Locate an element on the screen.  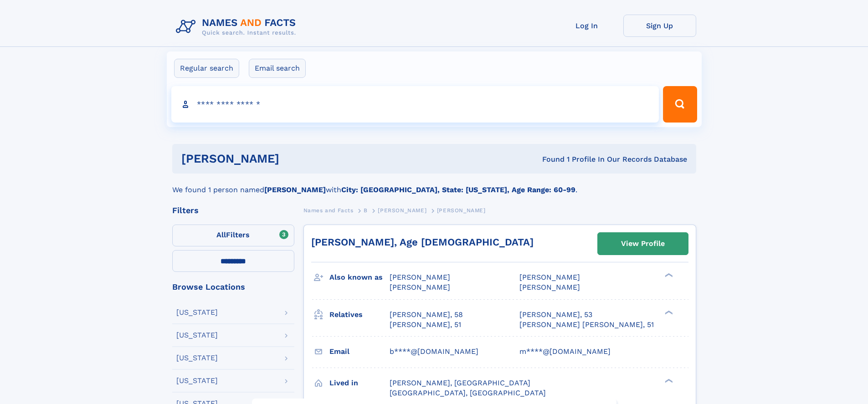
div: View Profile is located at coordinates (643, 244).